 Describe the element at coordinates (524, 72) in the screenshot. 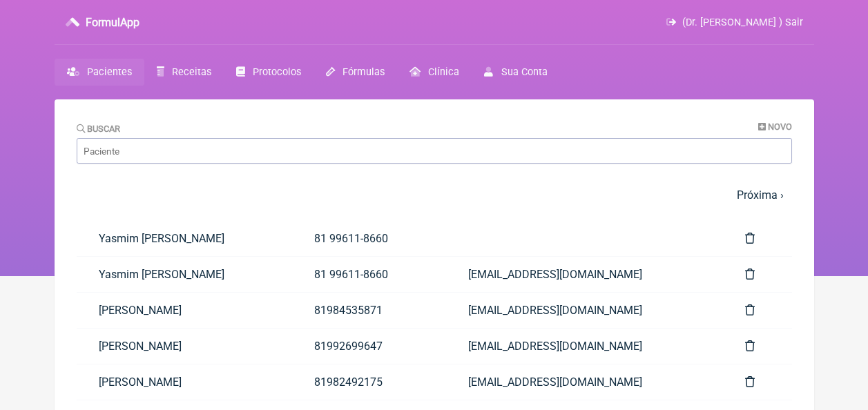

I see `span: Sua Conta` at that location.